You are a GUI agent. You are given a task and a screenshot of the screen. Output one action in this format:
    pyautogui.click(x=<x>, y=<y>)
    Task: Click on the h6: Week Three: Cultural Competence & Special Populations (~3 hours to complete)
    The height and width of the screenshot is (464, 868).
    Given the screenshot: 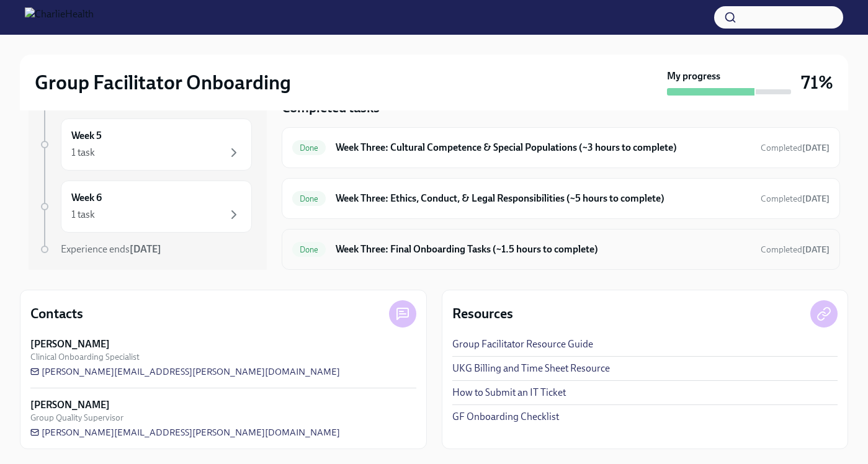 What is the action you would take?
    pyautogui.click(x=543, y=147)
    